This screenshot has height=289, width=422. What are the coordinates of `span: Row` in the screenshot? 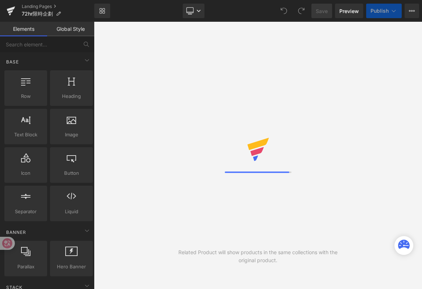 It's located at (26, 96).